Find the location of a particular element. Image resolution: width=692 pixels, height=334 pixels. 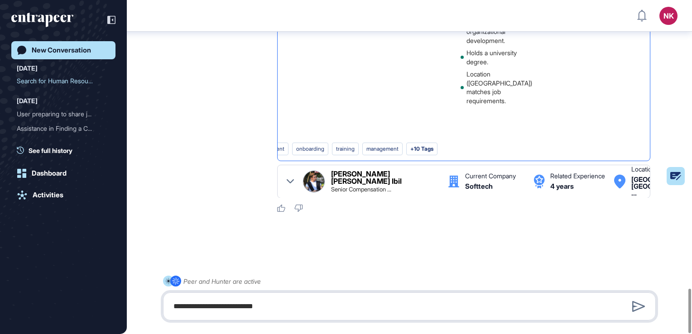

div: +10 Tags is located at coordinates (422, 149).